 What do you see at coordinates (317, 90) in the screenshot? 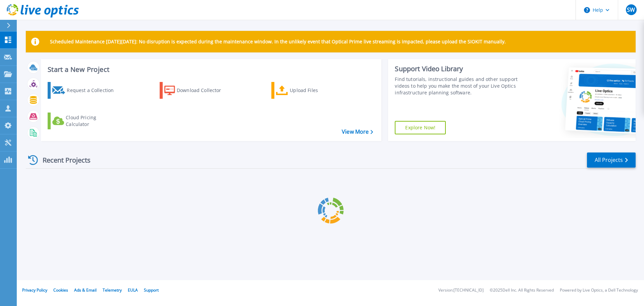
I see `div: Upload Files` at bounding box center [317, 90].